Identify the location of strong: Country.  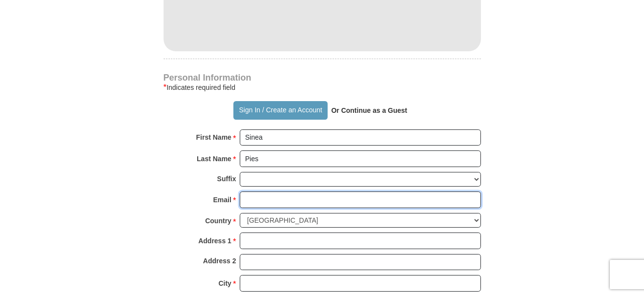
(218, 221).